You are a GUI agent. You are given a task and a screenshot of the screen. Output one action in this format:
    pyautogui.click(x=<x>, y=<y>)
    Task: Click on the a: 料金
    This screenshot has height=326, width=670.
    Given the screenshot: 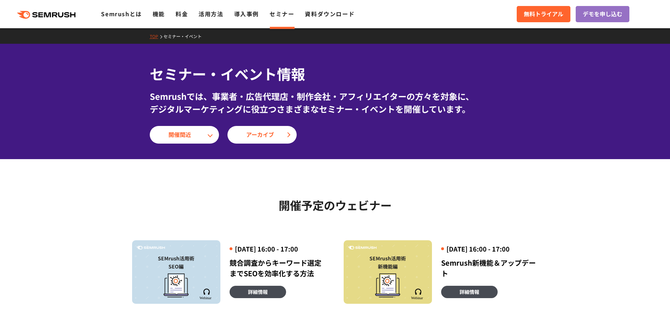 What is the action you would take?
    pyautogui.click(x=182, y=14)
    